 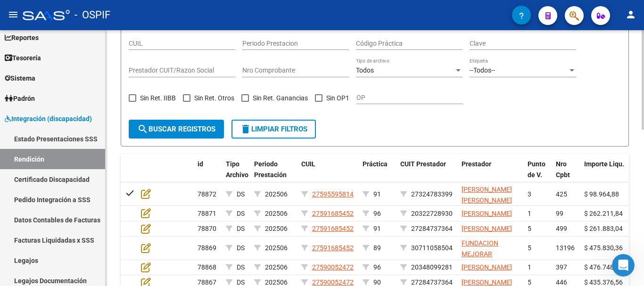 What do you see at coordinates (529, 194) in the screenshot?
I see `span: 3` at bounding box center [529, 194].